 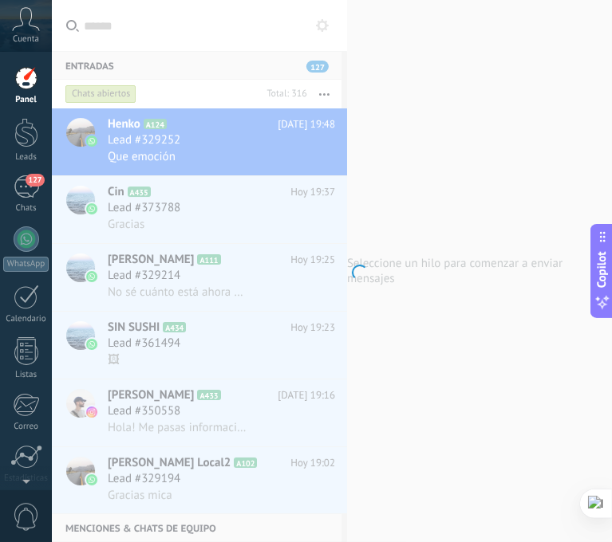 I want to click on span: 127, so click(x=34, y=180).